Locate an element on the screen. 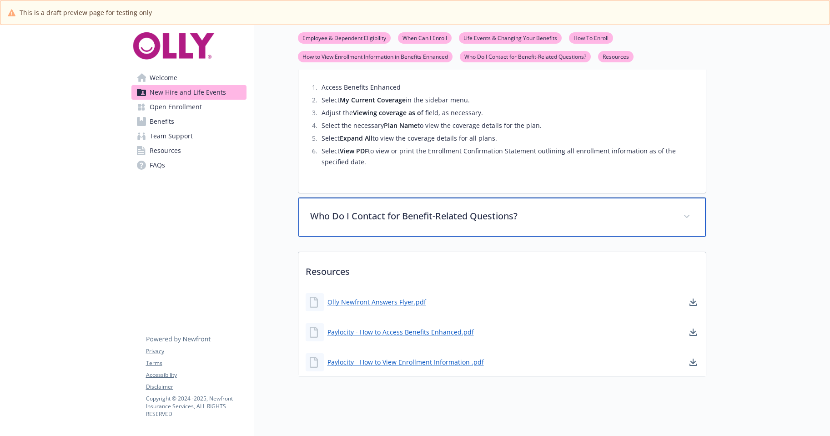 Image resolution: width=830 pixels, height=436 pixels. a: Team Support is located at coordinates (189, 136).